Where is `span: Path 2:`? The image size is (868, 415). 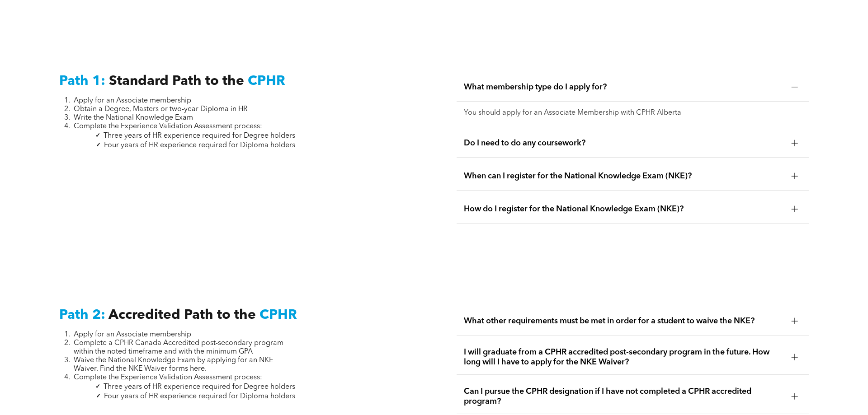
span: Path 2: is located at coordinates (83, 316).